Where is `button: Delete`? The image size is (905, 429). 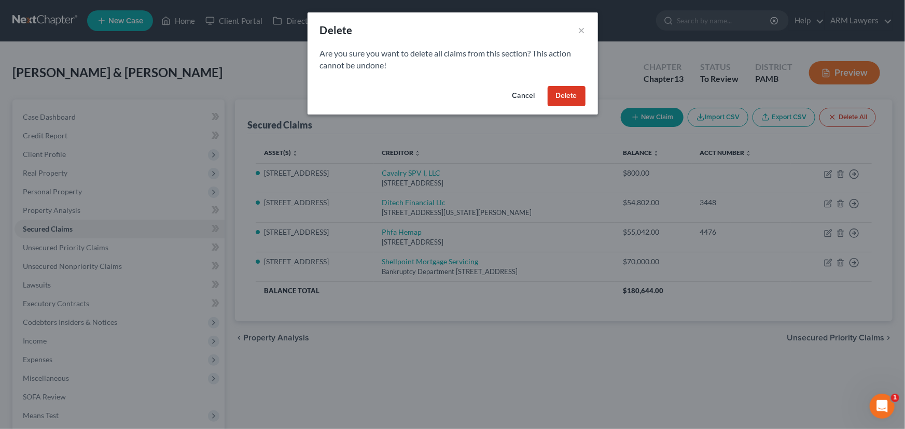
button: Delete is located at coordinates (566, 96).